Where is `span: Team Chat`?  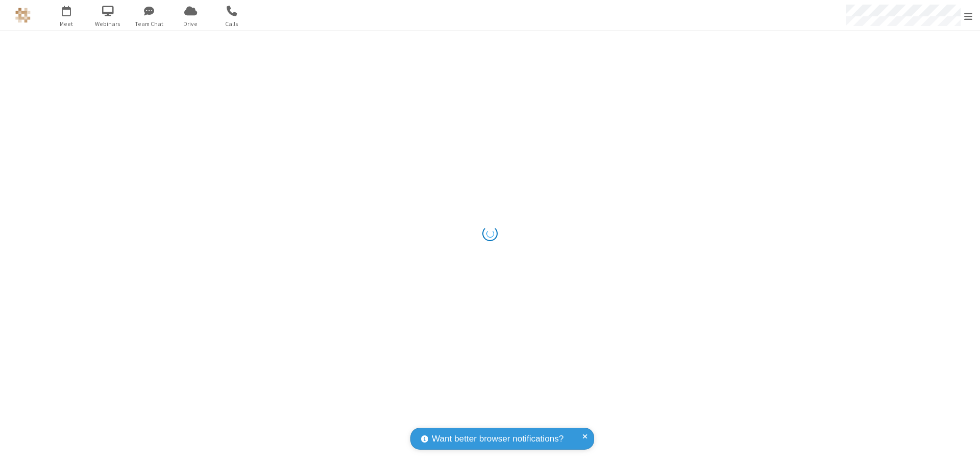
span: Team Chat is located at coordinates (149, 24).